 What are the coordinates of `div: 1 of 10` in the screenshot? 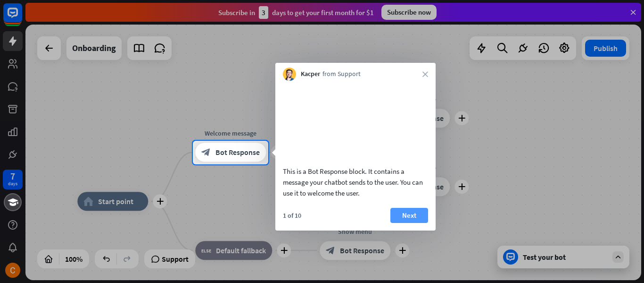 It's located at (292, 215).